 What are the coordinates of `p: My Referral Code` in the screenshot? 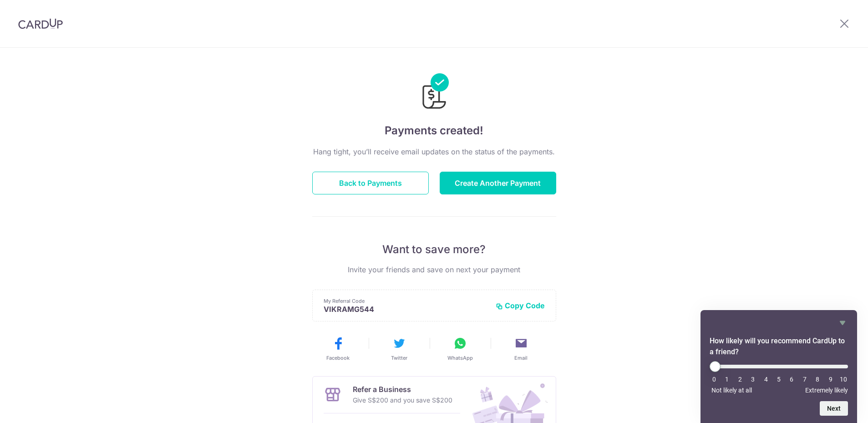 It's located at (406, 301).